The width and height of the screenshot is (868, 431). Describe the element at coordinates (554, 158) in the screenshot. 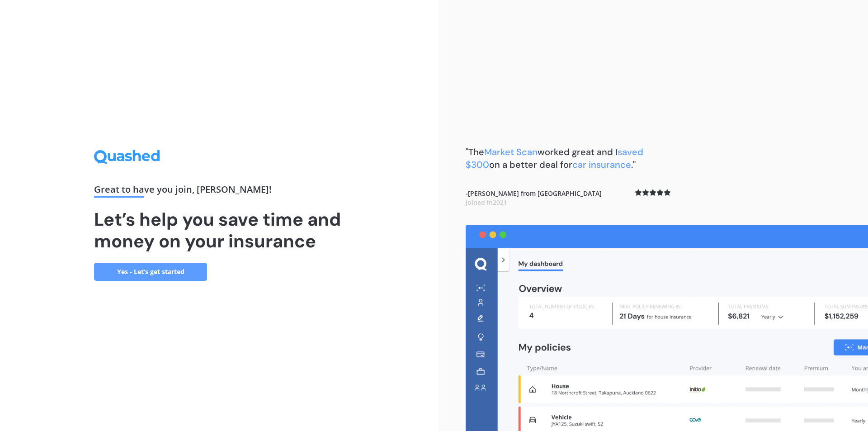

I see `span: saved $300` at that location.